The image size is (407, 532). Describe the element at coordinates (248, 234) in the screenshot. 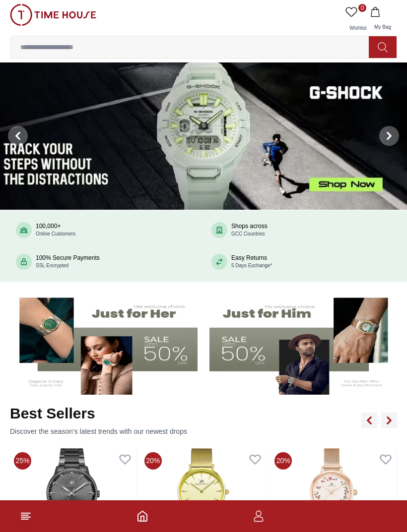

I see `span: GCC Countries` at that location.